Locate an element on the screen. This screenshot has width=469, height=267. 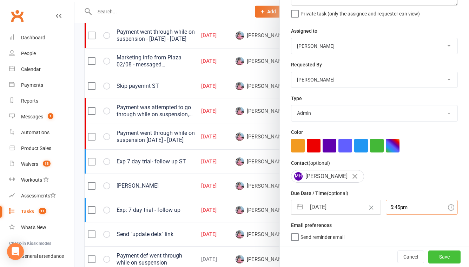
a: Workouts is located at coordinates (41, 180).